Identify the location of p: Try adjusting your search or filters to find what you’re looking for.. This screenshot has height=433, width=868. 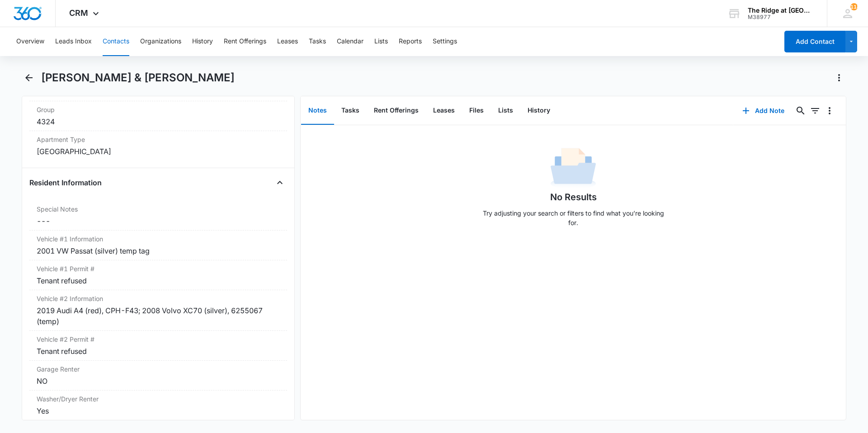
(573, 218).